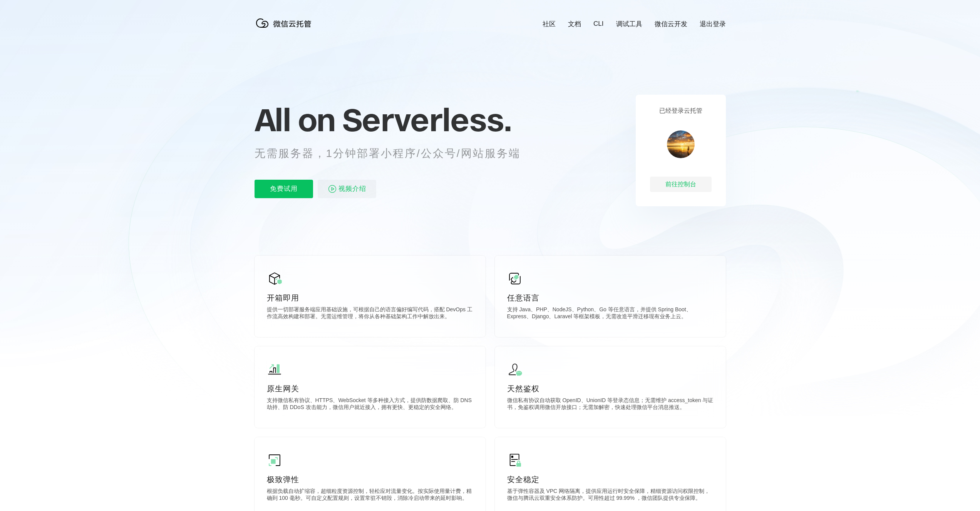  I want to click on a: 调试工具, so click(629, 24).